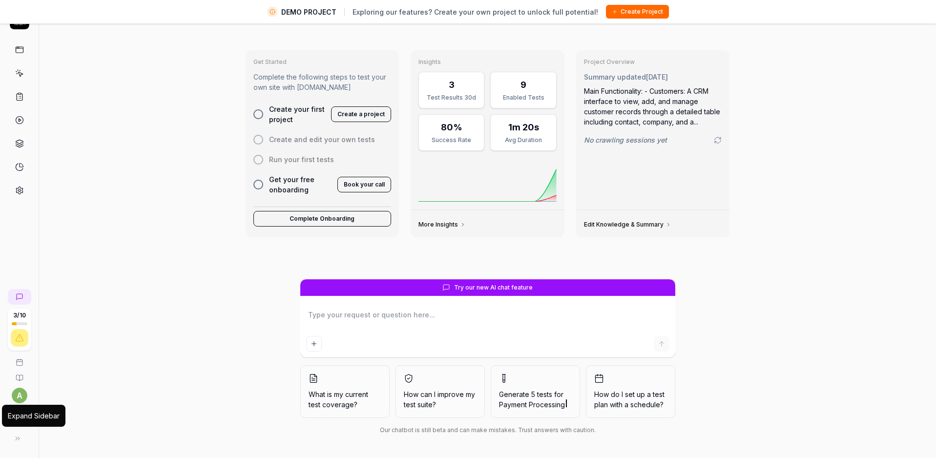 The width and height of the screenshot is (936, 458). Describe the element at coordinates (535, 399) in the screenshot. I see `span: Generate 5 tests for` at that location.